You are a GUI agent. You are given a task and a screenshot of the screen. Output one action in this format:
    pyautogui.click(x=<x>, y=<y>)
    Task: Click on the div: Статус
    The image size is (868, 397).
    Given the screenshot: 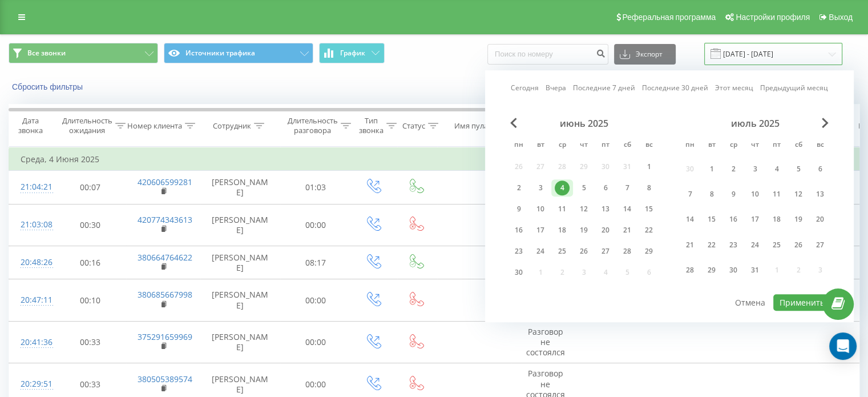 What is the action you would take?
    pyautogui.click(x=414, y=126)
    